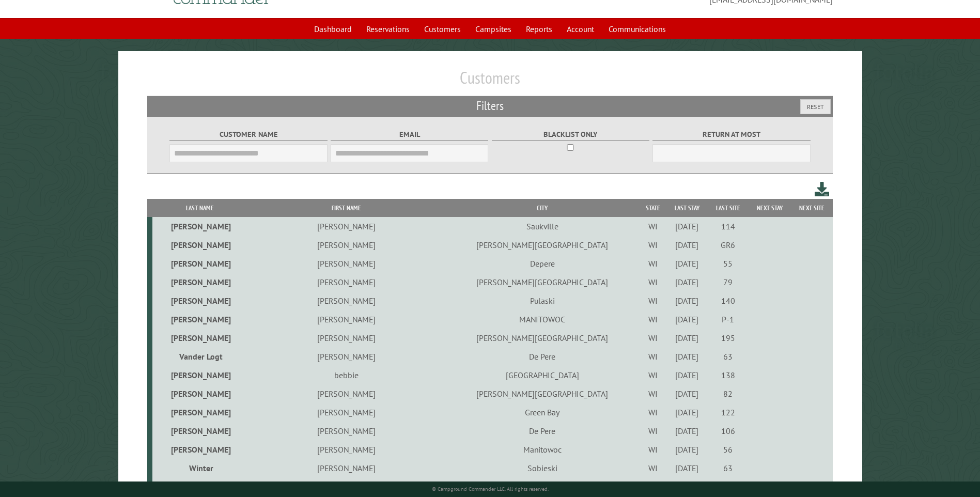 The width and height of the screenshot is (980, 497). Describe the element at coordinates (728, 319) in the screenshot. I see `td: P-1` at that location.